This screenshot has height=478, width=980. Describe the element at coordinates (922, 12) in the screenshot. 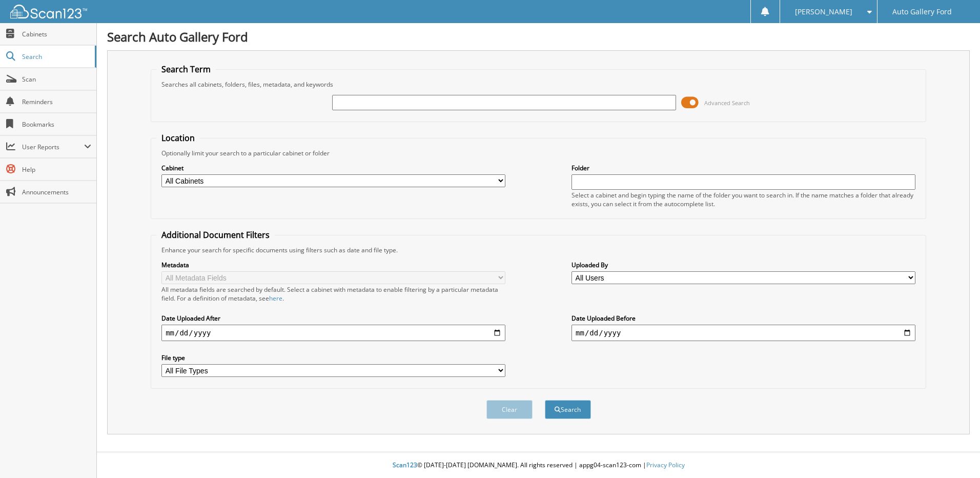

I see `span: Auto Gallery Ford` at that location.